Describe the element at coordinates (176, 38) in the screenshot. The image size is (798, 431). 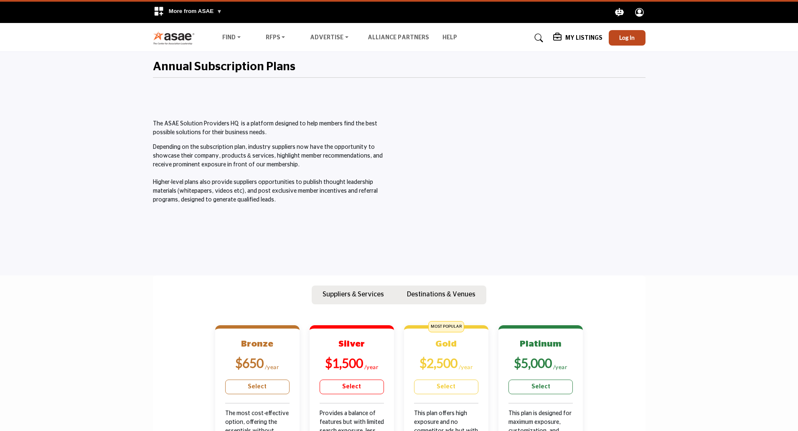
I see `img: Site Logo` at that location.